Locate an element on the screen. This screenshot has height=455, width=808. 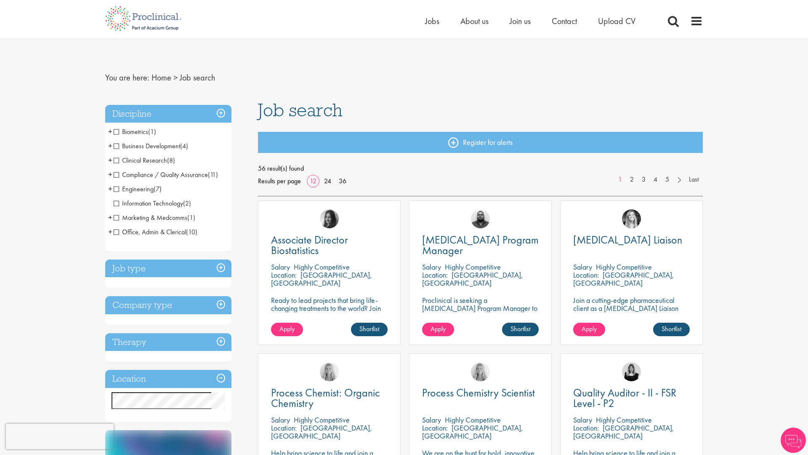
span: Regulatory Affairs is located at coordinates (141, 246).